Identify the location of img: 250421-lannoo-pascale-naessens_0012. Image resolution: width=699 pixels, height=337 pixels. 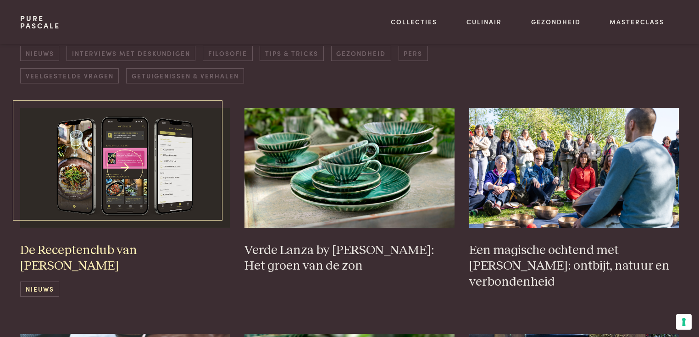
(574, 167).